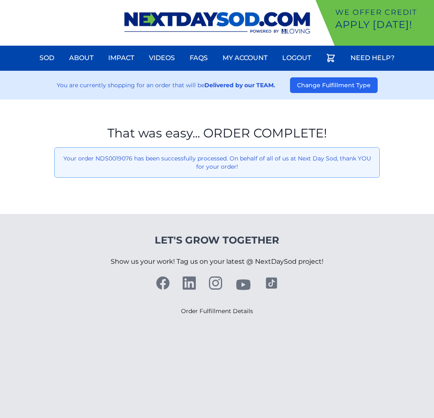 Image resolution: width=434 pixels, height=418 pixels. I want to click on a: Sod, so click(47, 58).